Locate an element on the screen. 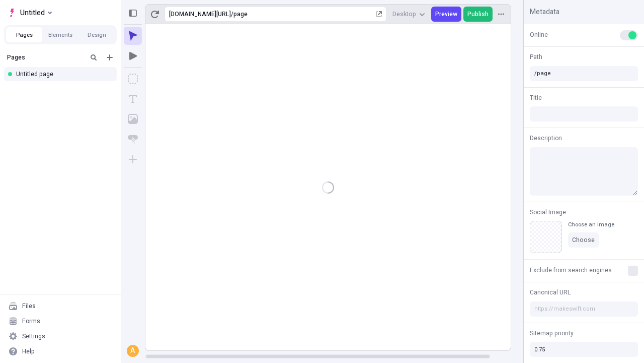 The width and height of the screenshot is (644, 363). button: Desktop is located at coordinates (408, 14).